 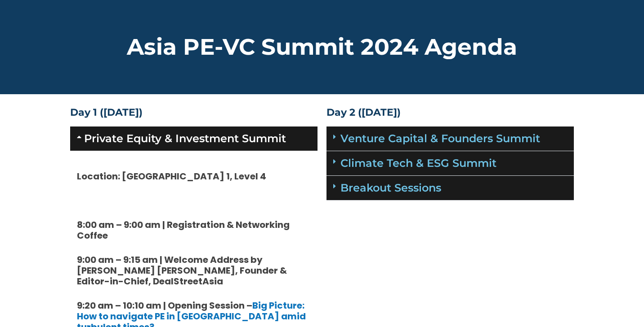 I want to click on a: Private Equity & Investment Summit, so click(x=184, y=138).